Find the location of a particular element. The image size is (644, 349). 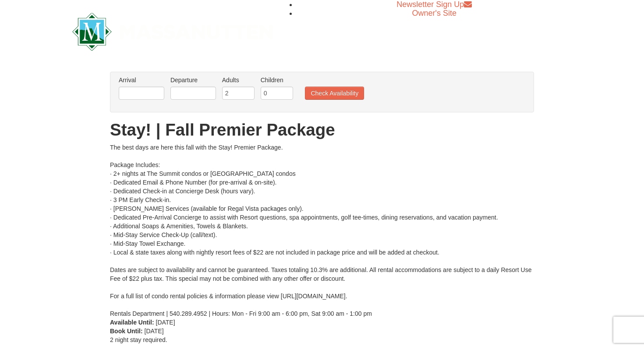

label: Children is located at coordinates (276, 80).